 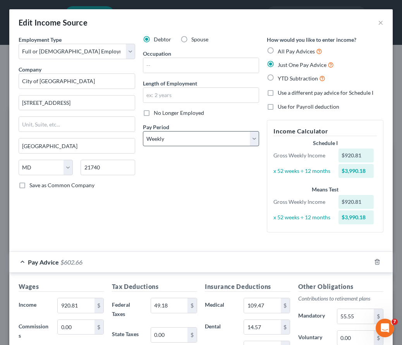 What do you see at coordinates (170, 83) in the screenshot?
I see `label: Length of Employment` at bounding box center [170, 83].